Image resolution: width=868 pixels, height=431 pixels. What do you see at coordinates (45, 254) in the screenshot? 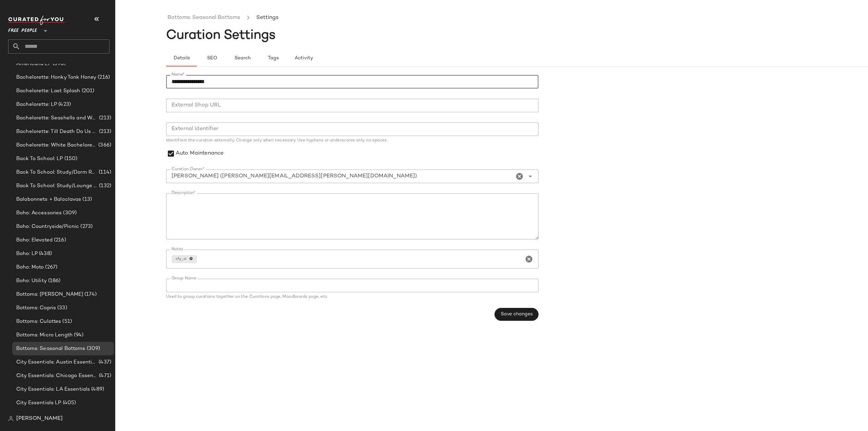
I see `span: (438)` at bounding box center [45, 254].